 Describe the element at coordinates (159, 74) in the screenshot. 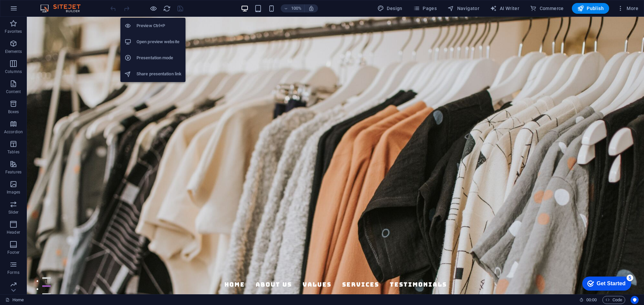

I see `h6: Share presentation link` at that location.